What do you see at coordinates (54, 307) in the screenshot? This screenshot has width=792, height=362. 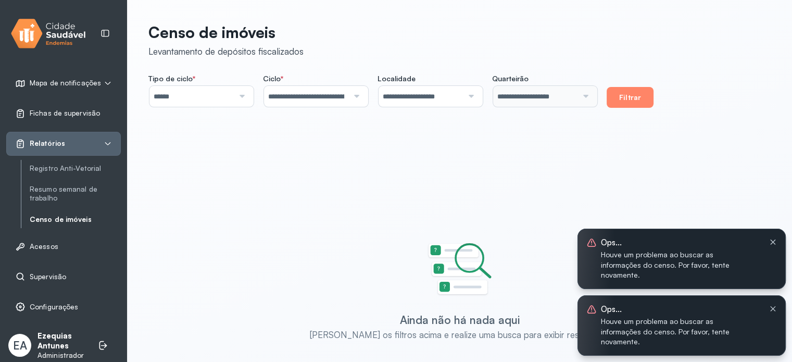 I see `span: Configurações` at bounding box center [54, 307].